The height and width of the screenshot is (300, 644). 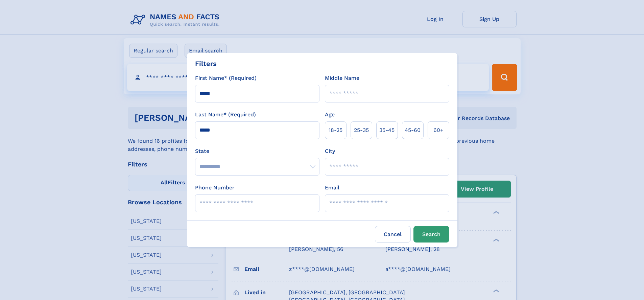 I want to click on label: Phone Number, so click(x=215, y=188).